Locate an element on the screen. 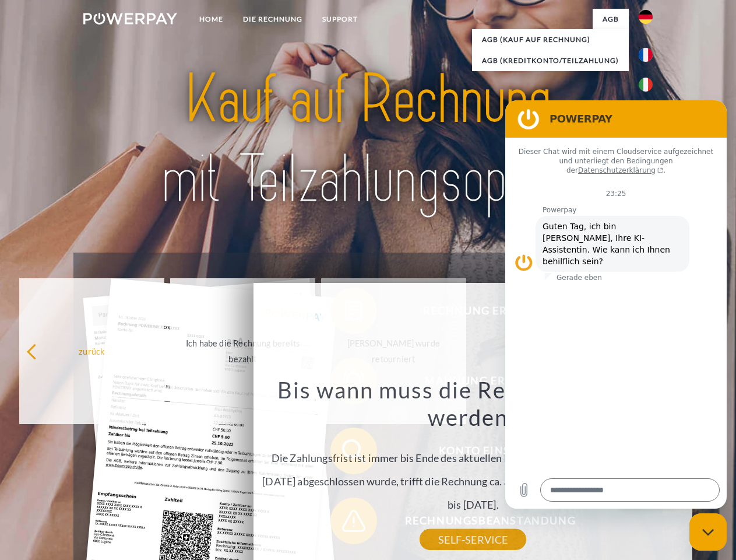  a: Datenschutzerklärung(wird in einer neuen Registerkarte geöffnet) is located at coordinates (115, 70).